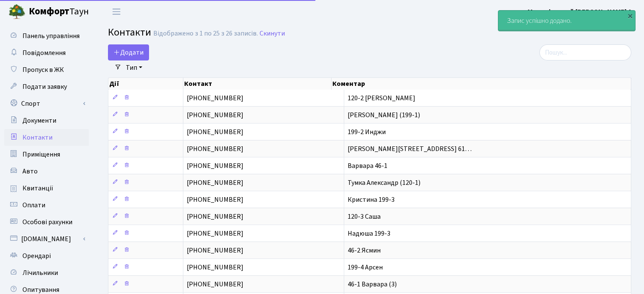 Image resolution: width=644 pixels, height=294 pixels. I want to click on span: Таун, so click(59, 12).